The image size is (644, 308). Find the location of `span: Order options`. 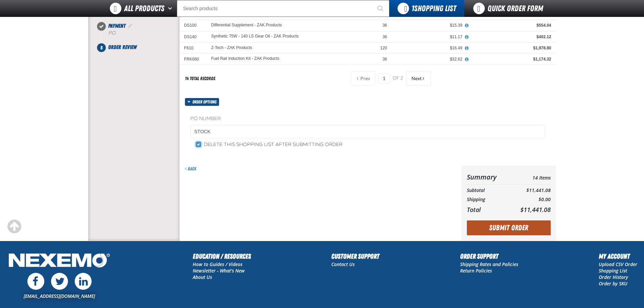

span: Order options is located at coordinates (206, 102).